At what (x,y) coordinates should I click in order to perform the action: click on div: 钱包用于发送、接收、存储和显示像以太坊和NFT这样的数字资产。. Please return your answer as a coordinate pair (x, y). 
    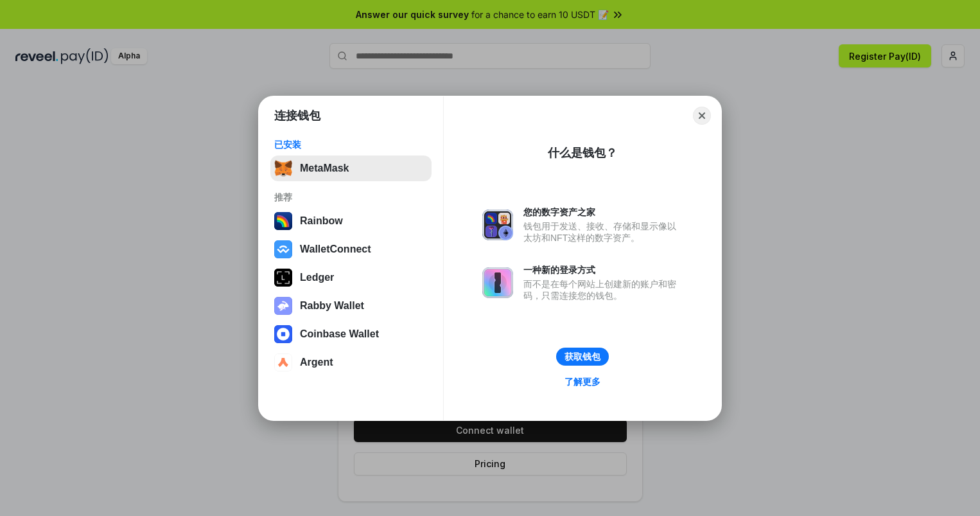
    Looking at the image, I should click on (603, 232).